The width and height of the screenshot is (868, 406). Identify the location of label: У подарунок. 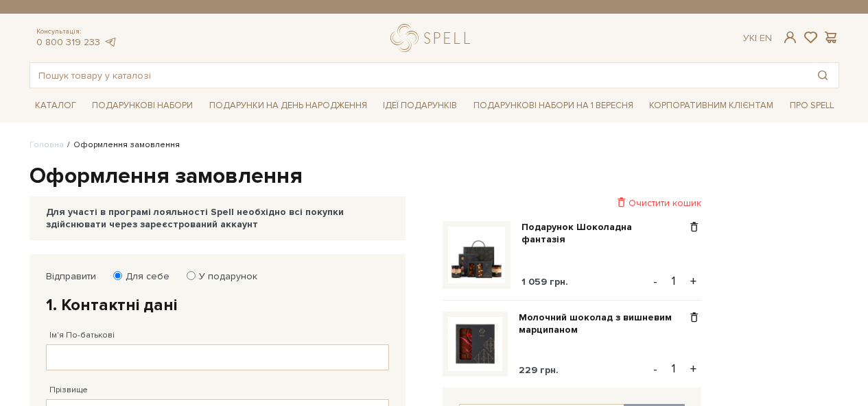
(224, 277).